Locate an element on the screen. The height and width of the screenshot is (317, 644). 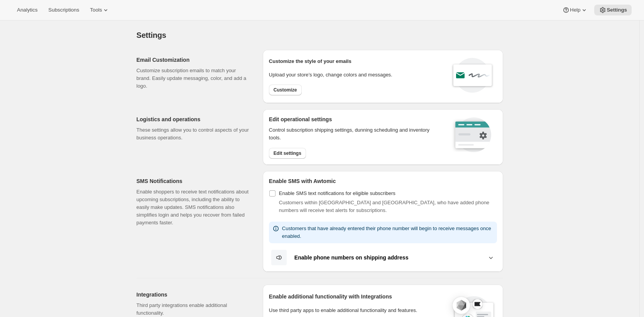
p: Customize subscription emails to match your brand. Easily update messaging, color, and add a logo. is located at coordinates (193, 78).